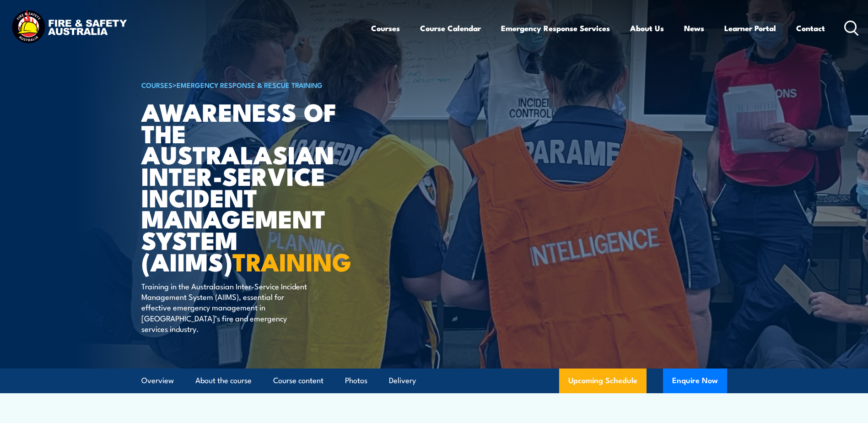  Describe the element at coordinates (298, 380) in the screenshot. I see `a: Course content` at that location.